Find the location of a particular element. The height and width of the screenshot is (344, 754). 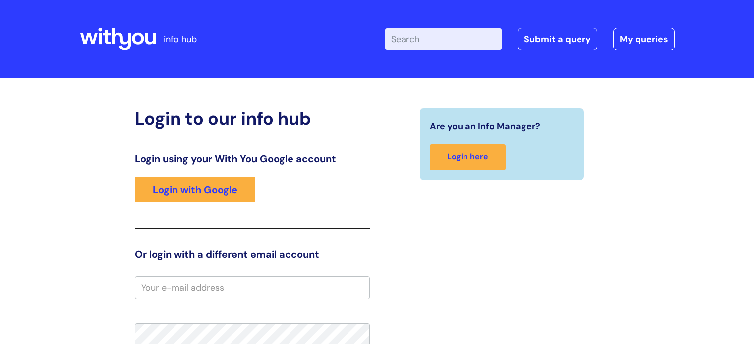

input: Search is located at coordinates (443, 39).